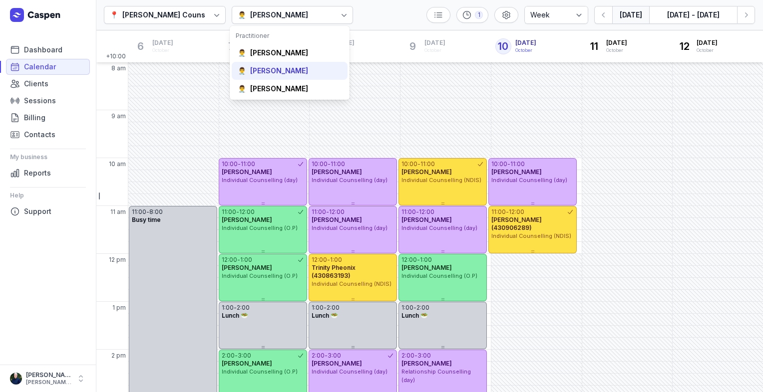 The width and height of the screenshot is (763, 392). I want to click on div: Practitioner, so click(290, 36).